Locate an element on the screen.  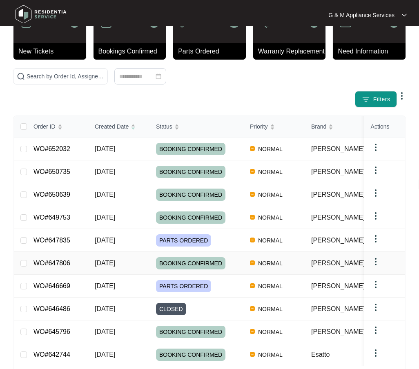
p: New Tickets is located at coordinates (52, 51).